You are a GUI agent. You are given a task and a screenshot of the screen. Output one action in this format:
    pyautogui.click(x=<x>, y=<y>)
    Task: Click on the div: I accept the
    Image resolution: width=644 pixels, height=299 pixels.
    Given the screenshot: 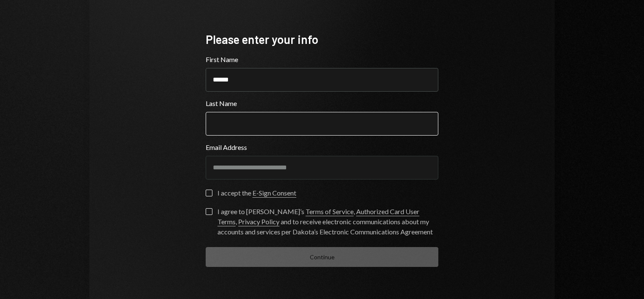 What is the action you would take?
    pyautogui.click(x=257, y=193)
    